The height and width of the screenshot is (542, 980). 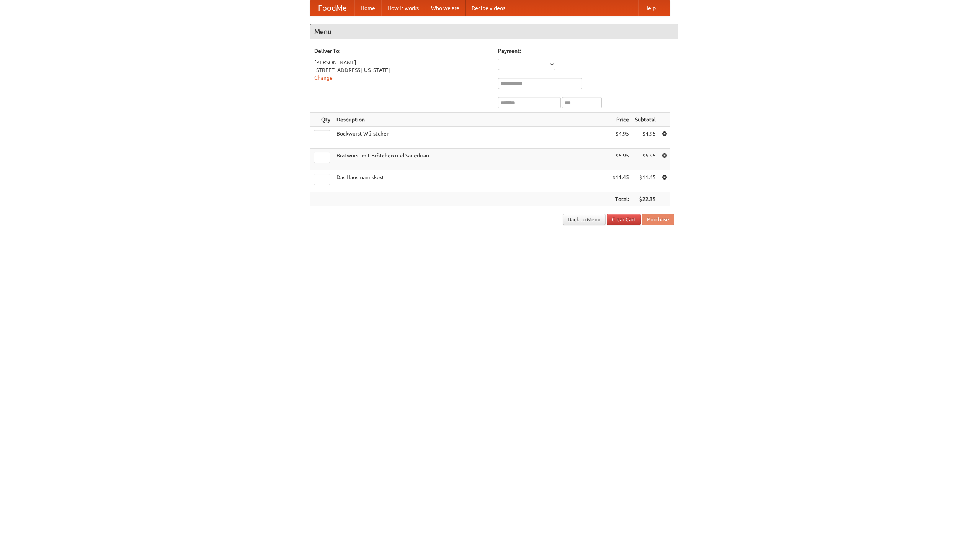 What do you see at coordinates (445, 8) in the screenshot?
I see `a: Who we are` at bounding box center [445, 8].